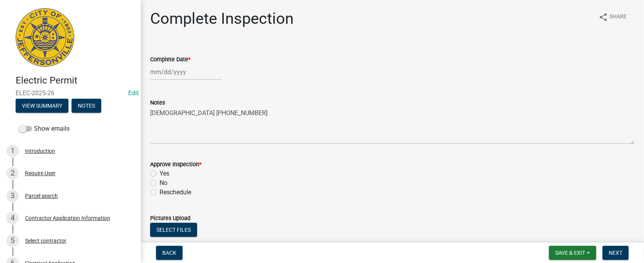 This screenshot has width=644, height=263. What do you see at coordinates (133, 93) in the screenshot?
I see `wm-modal-confirm: Edit Application Number` at bounding box center [133, 93].